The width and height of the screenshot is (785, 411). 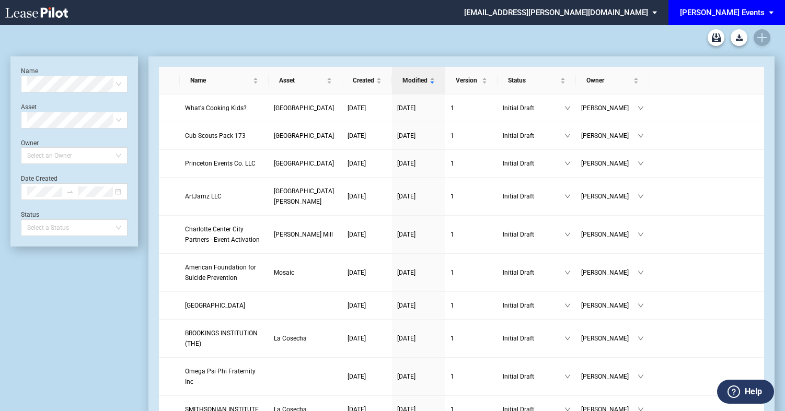 What do you see at coordinates (745, 392) in the screenshot?
I see `button: Help` at bounding box center [745, 392].